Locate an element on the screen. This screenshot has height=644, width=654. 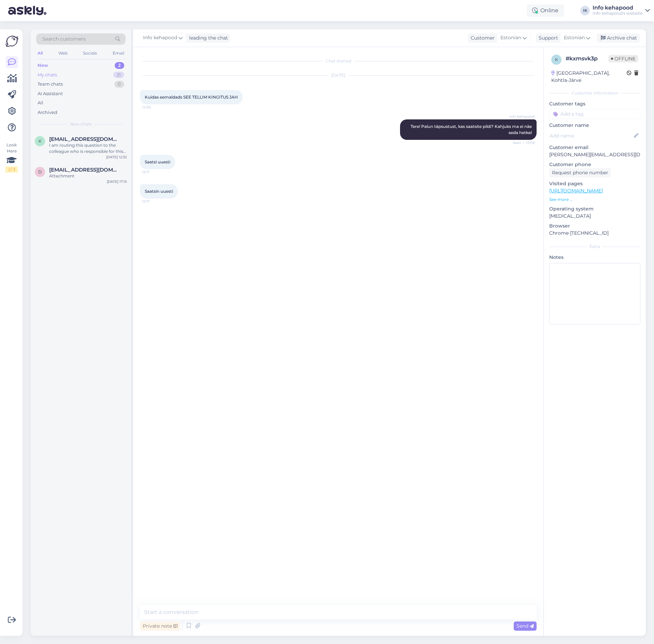
div: Private note is located at coordinates (160, 626).